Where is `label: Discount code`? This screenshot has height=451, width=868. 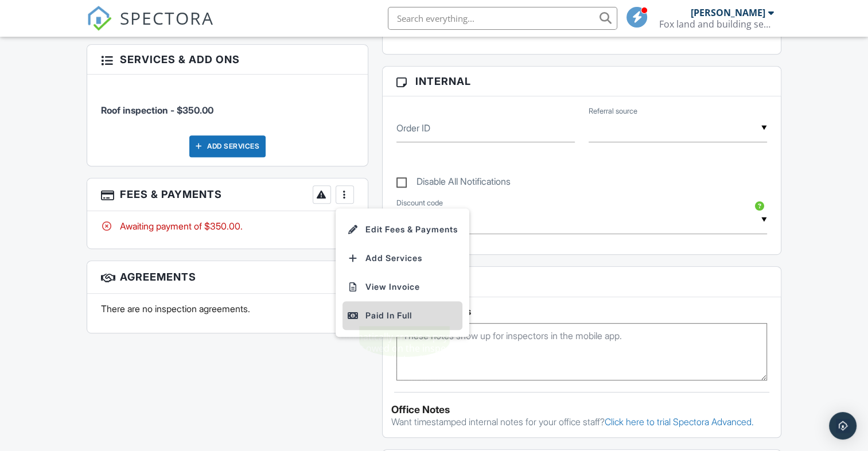
label: Discount code is located at coordinates (420, 203).